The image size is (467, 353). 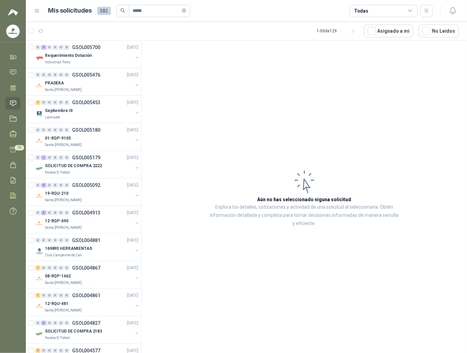 I want to click on p: Club Campestre de Cali, so click(x=63, y=255).